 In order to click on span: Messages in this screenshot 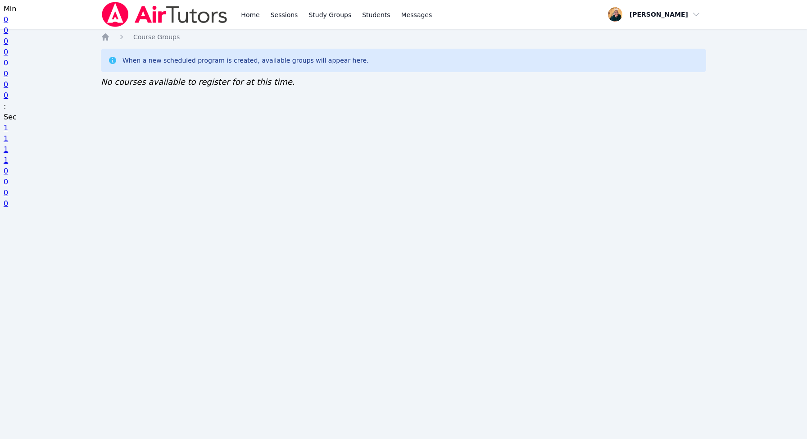, I will do `click(417, 15)`.